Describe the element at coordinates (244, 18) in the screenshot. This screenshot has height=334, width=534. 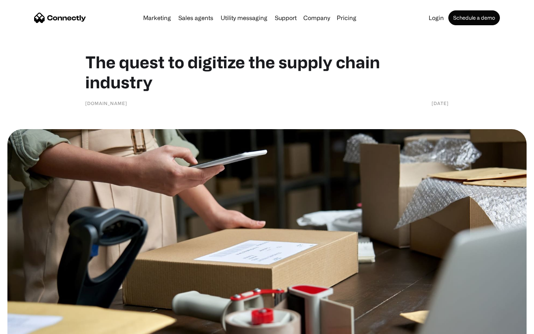
I see `a: Utility messaging` at that location.